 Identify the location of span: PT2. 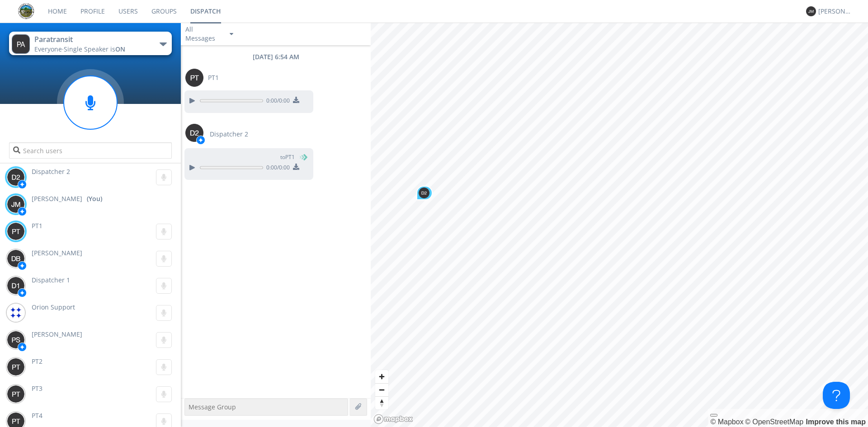
(37, 361).